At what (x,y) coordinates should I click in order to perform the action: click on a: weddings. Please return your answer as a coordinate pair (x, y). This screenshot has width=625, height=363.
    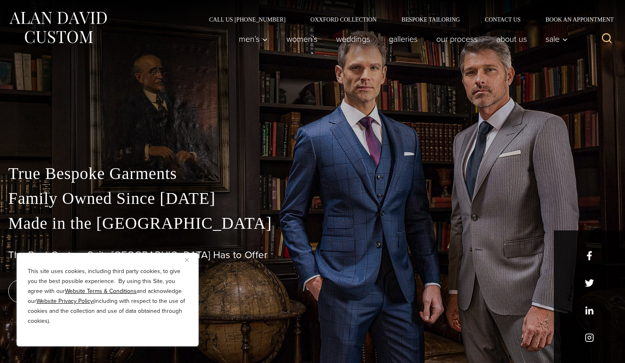
    Looking at the image, I should click on (353, 39).